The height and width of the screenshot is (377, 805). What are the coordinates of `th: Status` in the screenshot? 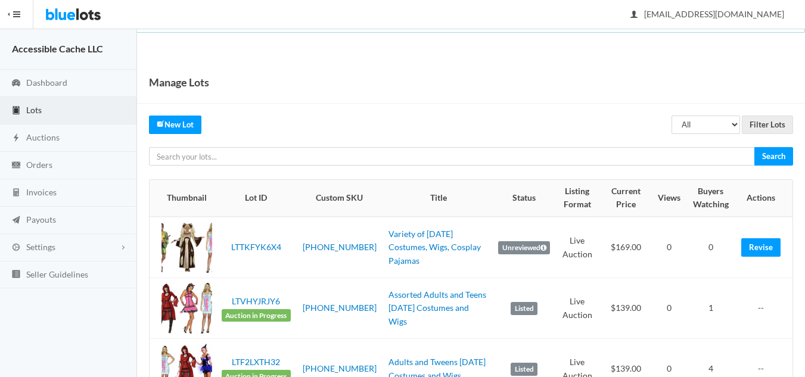 It's located at (524, 198).